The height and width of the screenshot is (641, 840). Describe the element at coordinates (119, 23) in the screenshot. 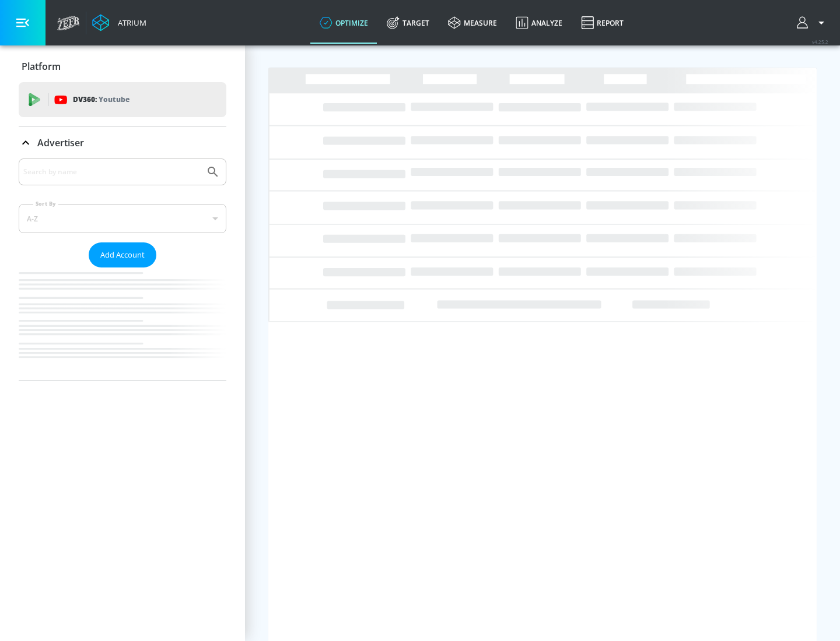

I see `a: Atrium` at that location.